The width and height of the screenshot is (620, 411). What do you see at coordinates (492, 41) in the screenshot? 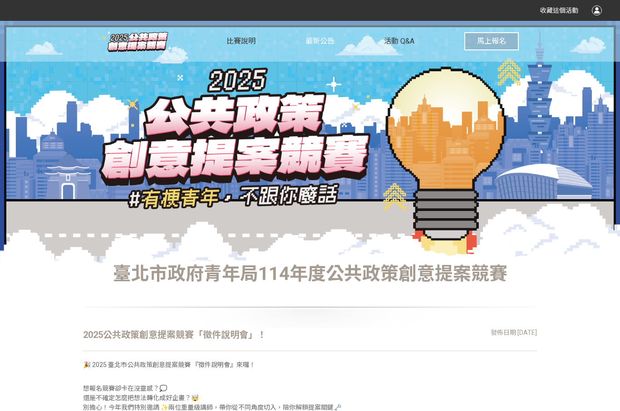
I see `span: 馬上報名` at bounding box center [492, 41].